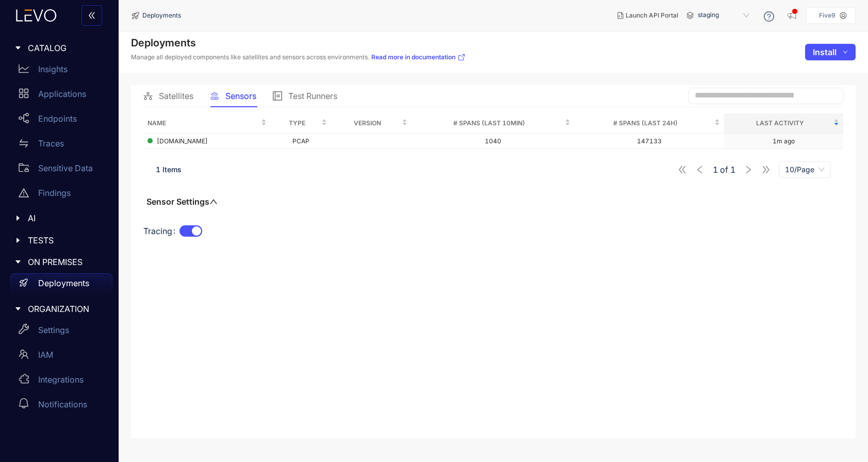 The height and width of the screenshot is (462, 868). Describe the element at coordinates (191, 231) in the screenshot. I see `button: Tracing` at that location.